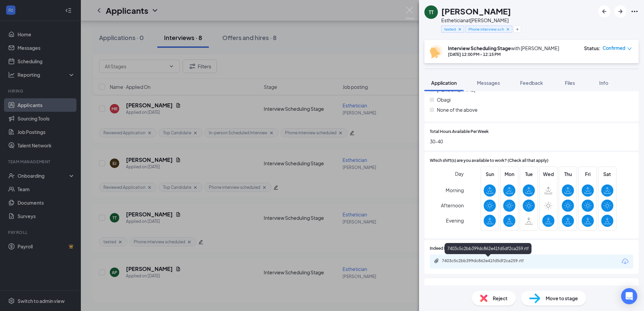 The image size is (644, 311). What do you see at coordinates (444, 100) in the screenshot?
I see `span: Obagi` at bounding box center [444, 100].